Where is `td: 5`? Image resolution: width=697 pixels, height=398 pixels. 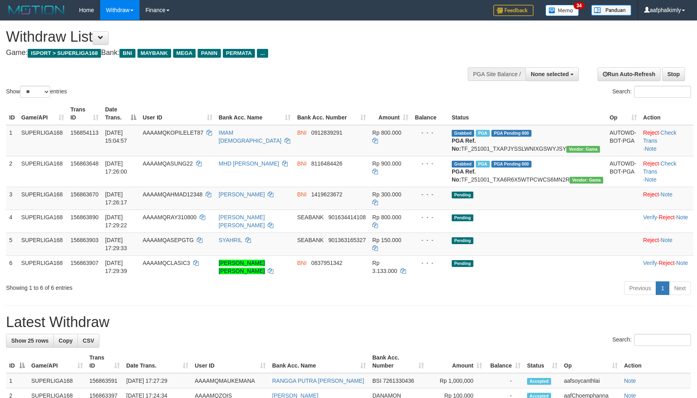 td: 5 is located at coordinates (12, 244).